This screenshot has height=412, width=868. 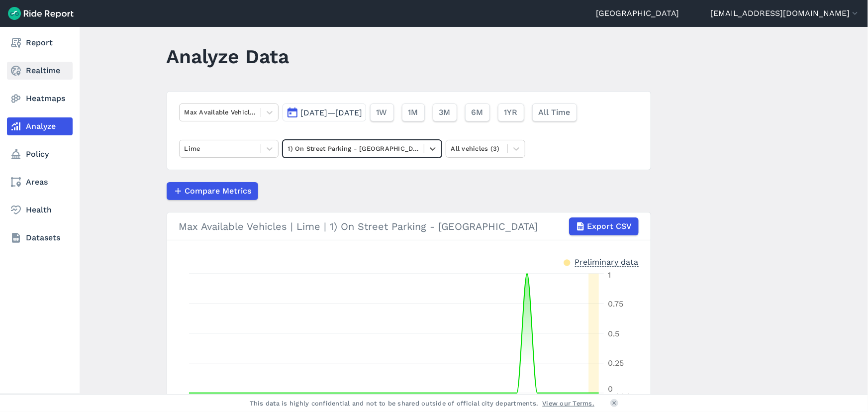 I want to click on tspan: 0.75, so click(x=615, y=303).